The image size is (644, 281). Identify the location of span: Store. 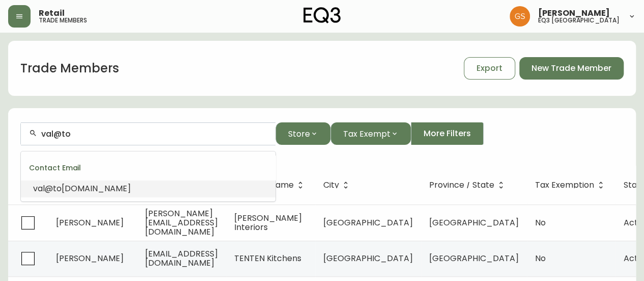
(299, 134).